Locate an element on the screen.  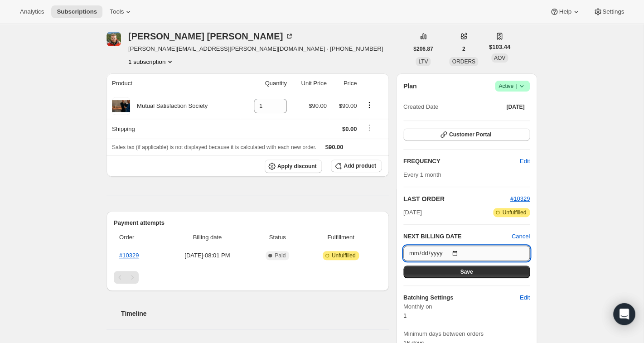
span: Monthly on is located at coordinates (467, 307).